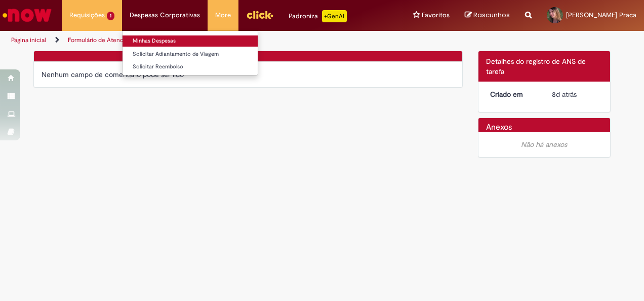 The width and height of the screenshot is (644, 301). Describe the element at coordinates (215, 40) in the screenshot. I see `ul: Trilhas de página` at that location.